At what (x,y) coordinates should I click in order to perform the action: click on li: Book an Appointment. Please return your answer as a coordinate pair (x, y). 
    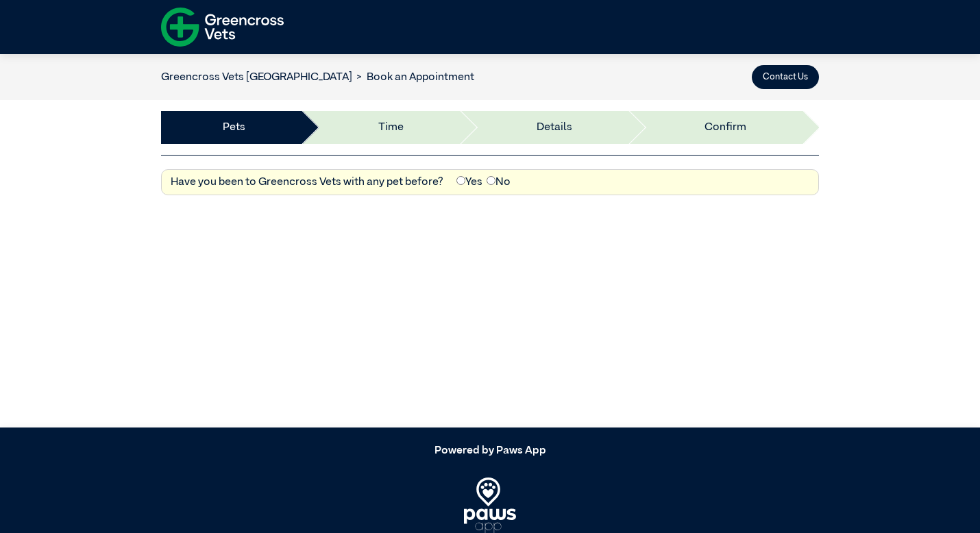
    Looking at the image, I should click on (413, 77).